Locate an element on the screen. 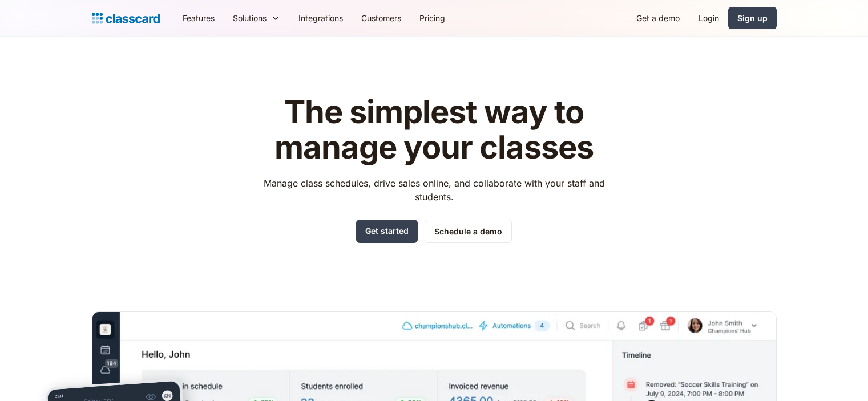 This screenshot has width=868, height=401. a: home is located at coordinates (125, 19).